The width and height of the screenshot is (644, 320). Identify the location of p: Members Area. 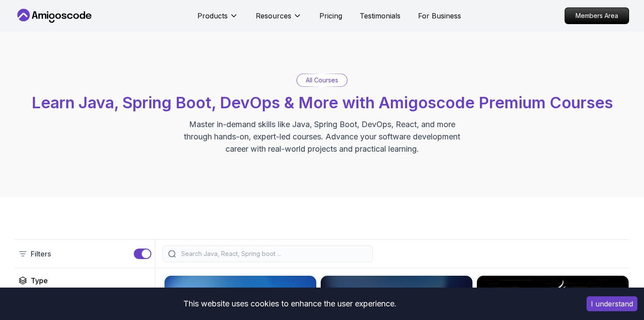
(597, 16).